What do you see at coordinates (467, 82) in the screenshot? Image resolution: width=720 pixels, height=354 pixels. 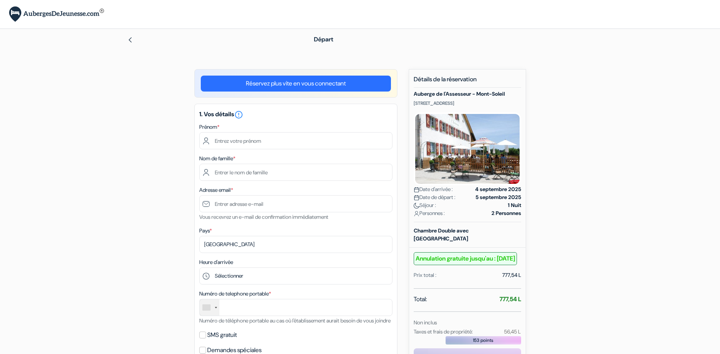 I see `h5: Détails de la réservation` at bounding box center [467, 82].